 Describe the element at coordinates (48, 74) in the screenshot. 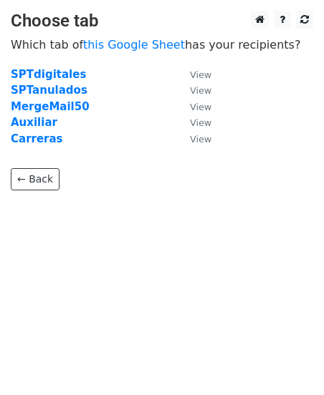

I see `strong: SPTdigitales` at that location.